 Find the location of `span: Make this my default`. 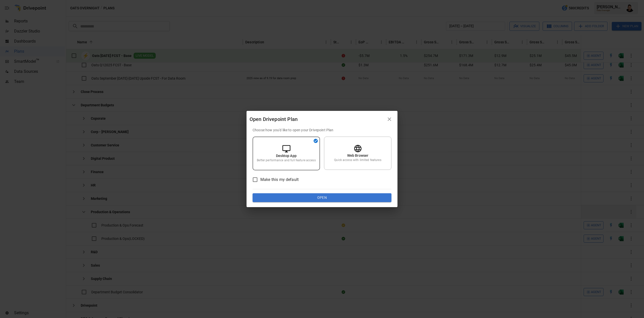

span: Make this my default is located at coordinates (280, 180).